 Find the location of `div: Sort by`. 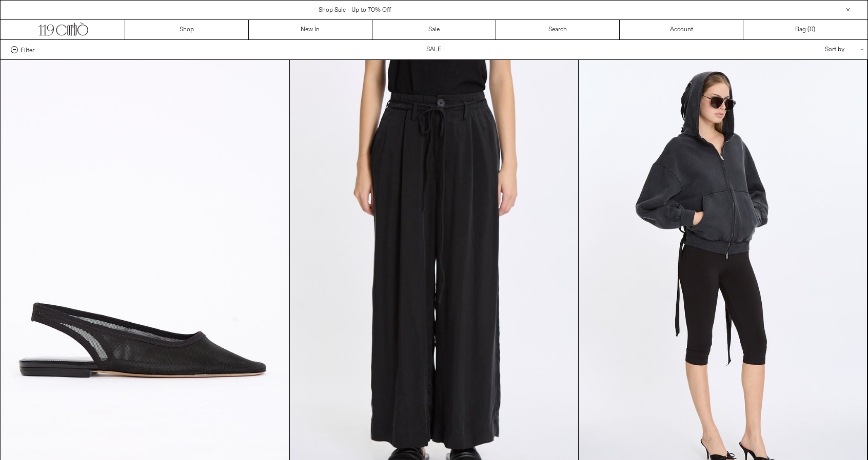

div: Sort by is located at coordinates (812, 50).